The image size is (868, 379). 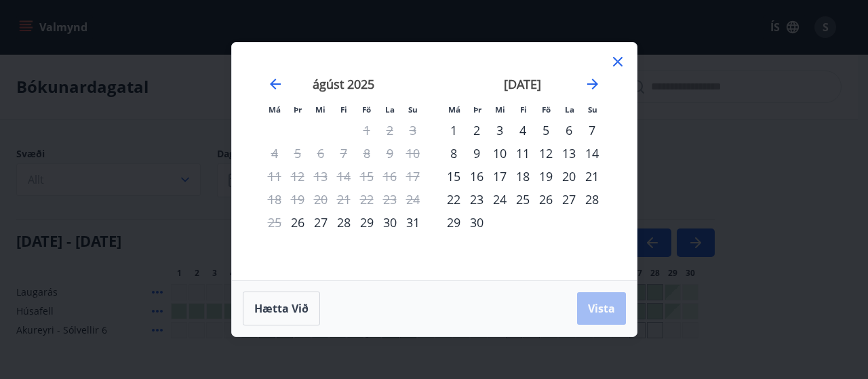 What do you see at coordinates (522, 199) in the screenshot?
I see `td: Choose fimmtudagur, 25. september 2025 as your check-in date. It’s available.` at bounding box center [522, 199].